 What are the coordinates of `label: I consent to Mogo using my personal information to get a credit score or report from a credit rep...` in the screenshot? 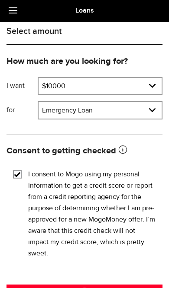 It's located at (92, 214).